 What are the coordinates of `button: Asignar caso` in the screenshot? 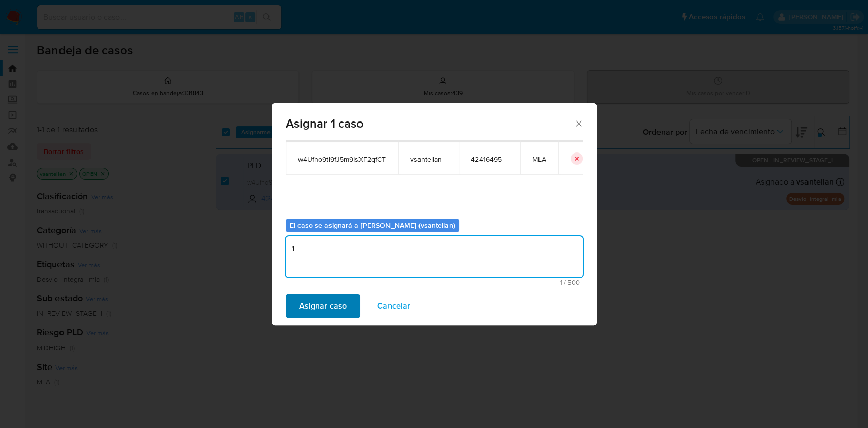 It's located at (323, 306).